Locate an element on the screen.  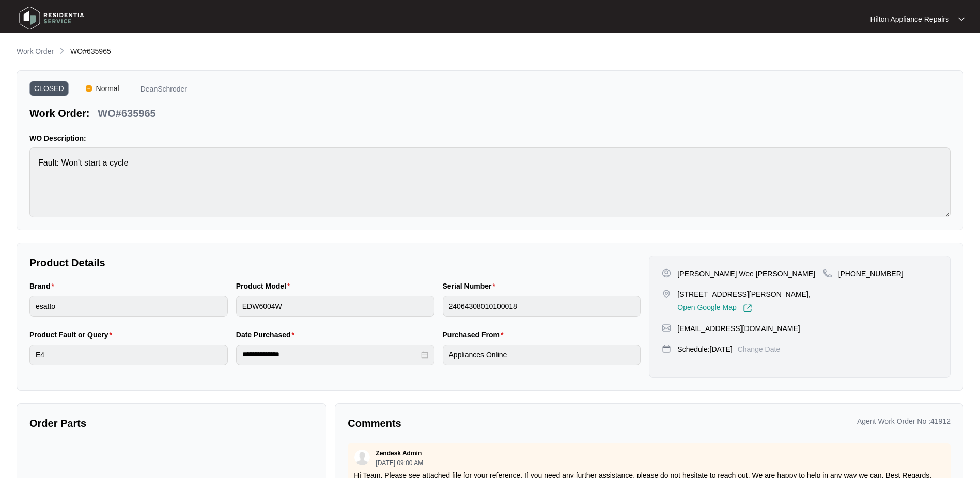
p: DeanSchroder is located at coordinates (164, 91).